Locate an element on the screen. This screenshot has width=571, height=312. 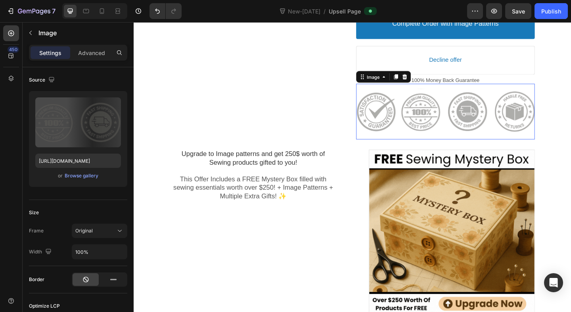
button: Decline offer is located at coordinates (339, 41).